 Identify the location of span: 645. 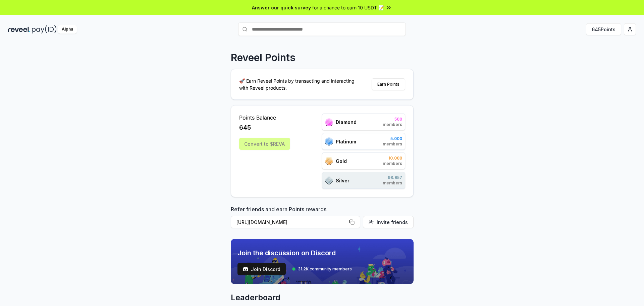
(245, 127).